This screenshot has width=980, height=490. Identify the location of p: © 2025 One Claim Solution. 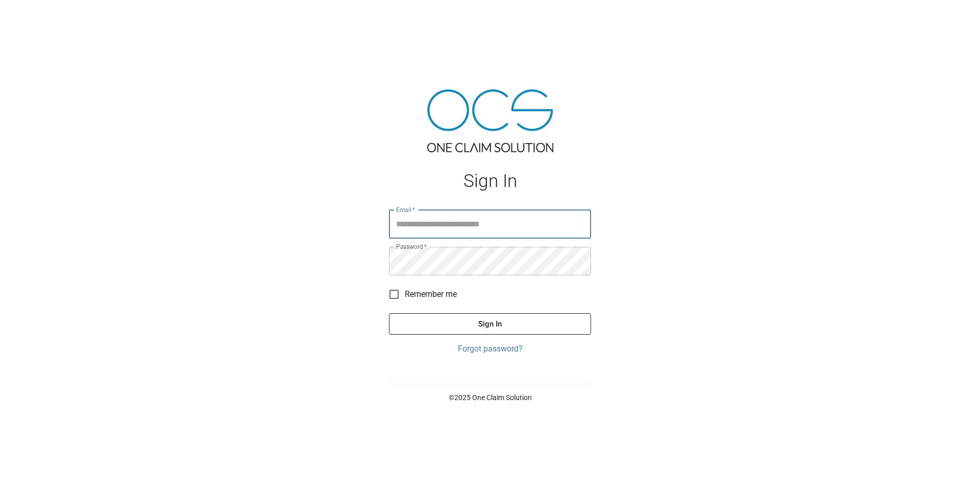
(490, 398).